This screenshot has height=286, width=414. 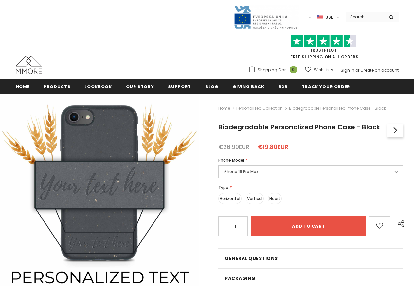 What do you see at coordinates (311, 171) in the screenshot?
I see `label: iPhone 16 Pro Max` at bounding box center [311, 171].